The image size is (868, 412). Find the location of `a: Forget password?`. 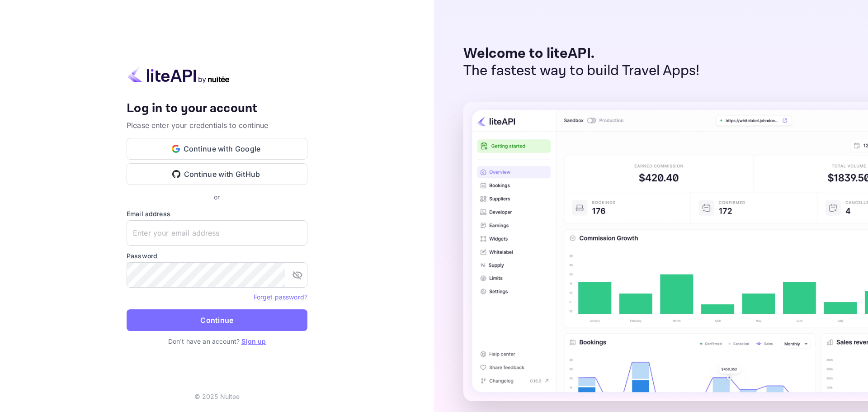

a: Forget password? is located at coordinates (281, 296).